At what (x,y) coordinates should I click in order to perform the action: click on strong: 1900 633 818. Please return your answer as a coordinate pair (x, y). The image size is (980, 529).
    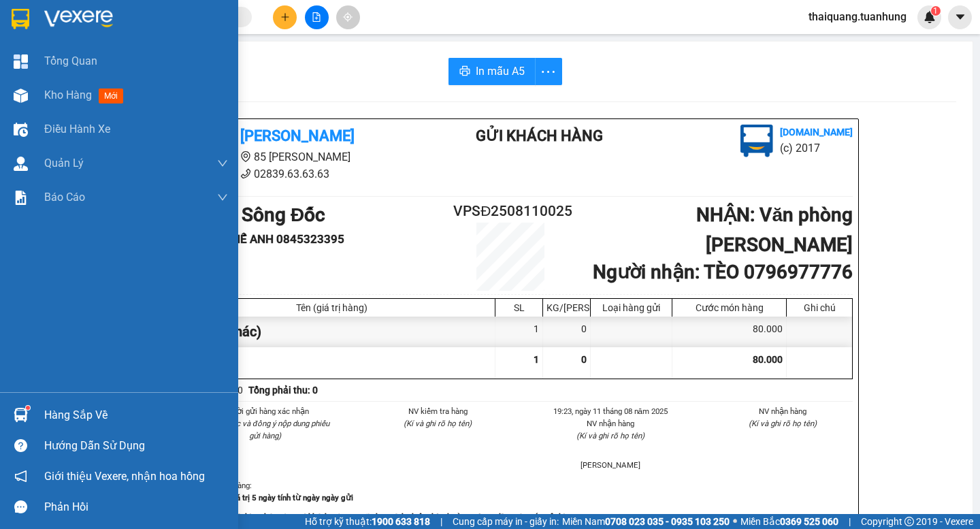
    Looking at the image, I should click on (401, 521).